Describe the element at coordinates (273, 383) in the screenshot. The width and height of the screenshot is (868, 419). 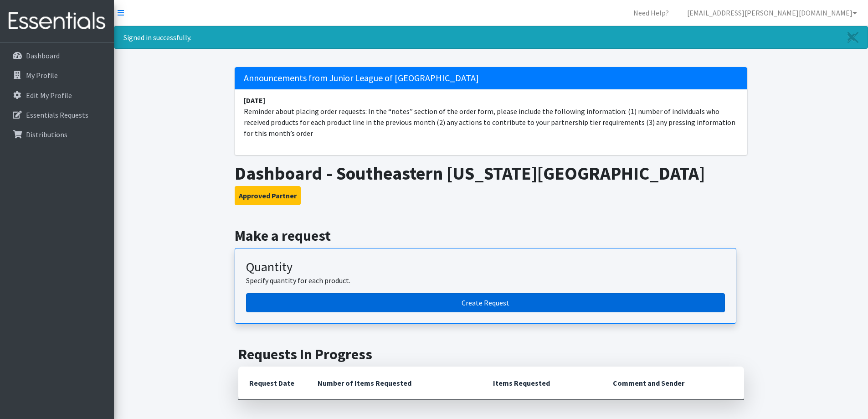
I see `th: Request Date` at that location.